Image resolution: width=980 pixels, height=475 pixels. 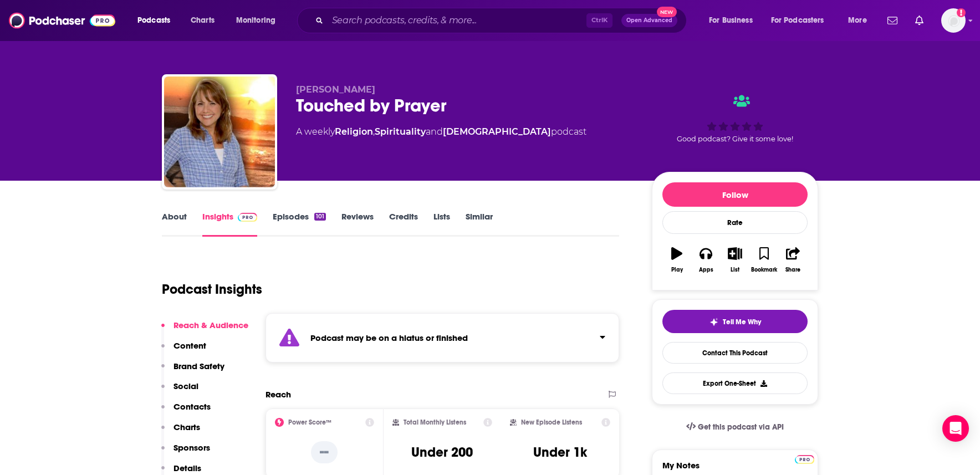 What do you see at coordinates (299, 224) in the screenshot?
I see `a: Episodes101` at bounding box center [299, 224].